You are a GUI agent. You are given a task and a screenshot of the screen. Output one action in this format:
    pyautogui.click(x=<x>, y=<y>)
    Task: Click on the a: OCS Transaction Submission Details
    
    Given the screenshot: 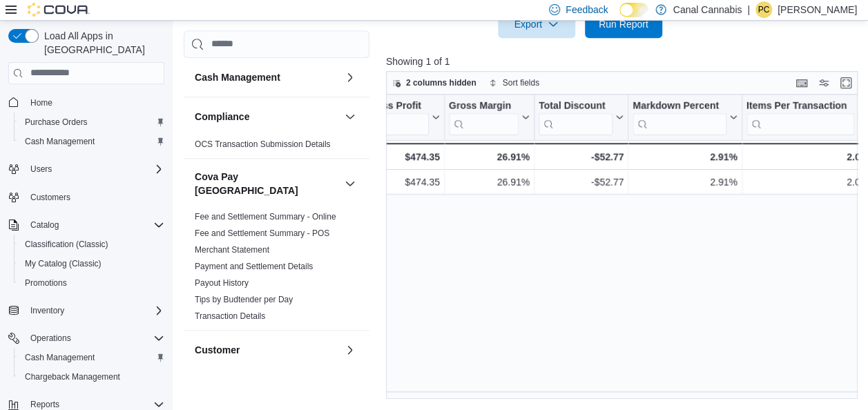 What is the action you would take?
    pyautogui.click(x=262, y=144)
    